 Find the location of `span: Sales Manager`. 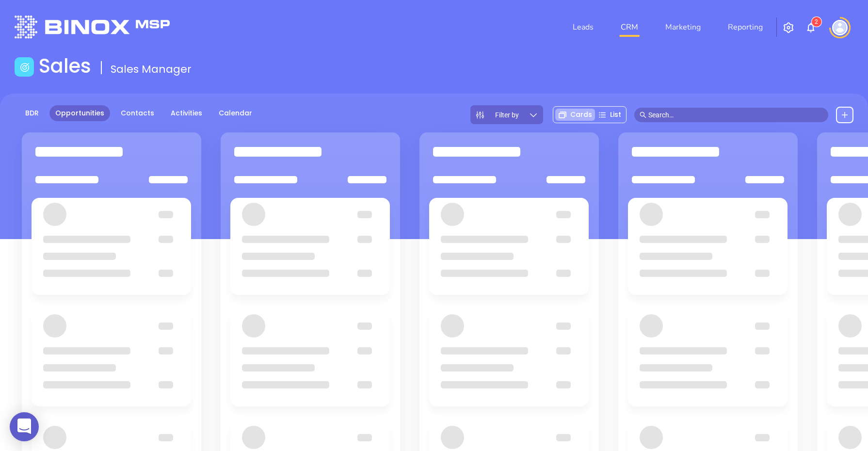

span: Sales Manager is located at coordinates (151, 69).